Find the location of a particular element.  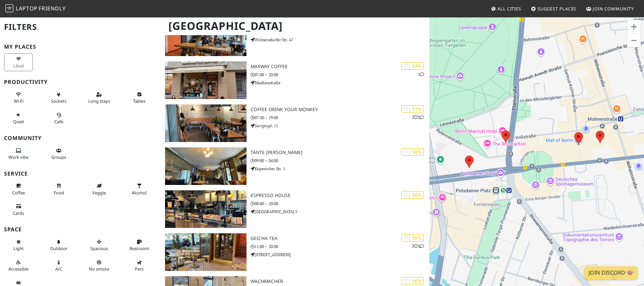

button: Accessible is located at coordinates (19, 265).